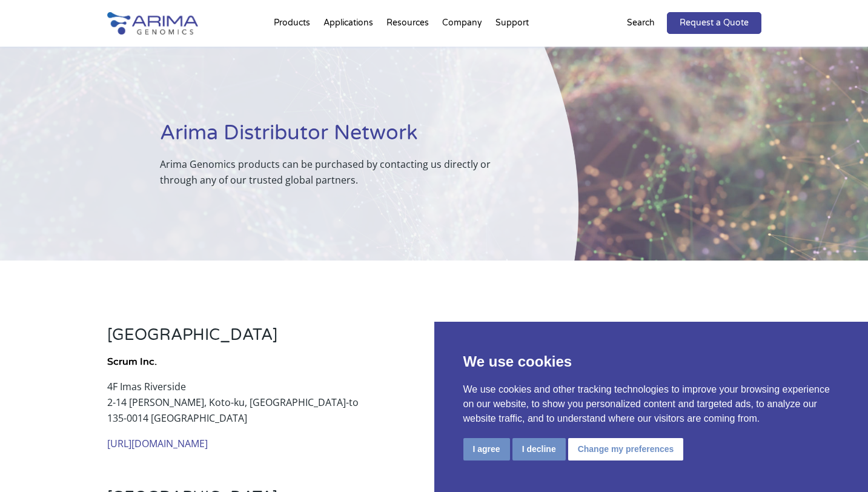  Describe the element at coordinates (715, 23) in the screenshot. I see `a: Request a Quote` at that location.